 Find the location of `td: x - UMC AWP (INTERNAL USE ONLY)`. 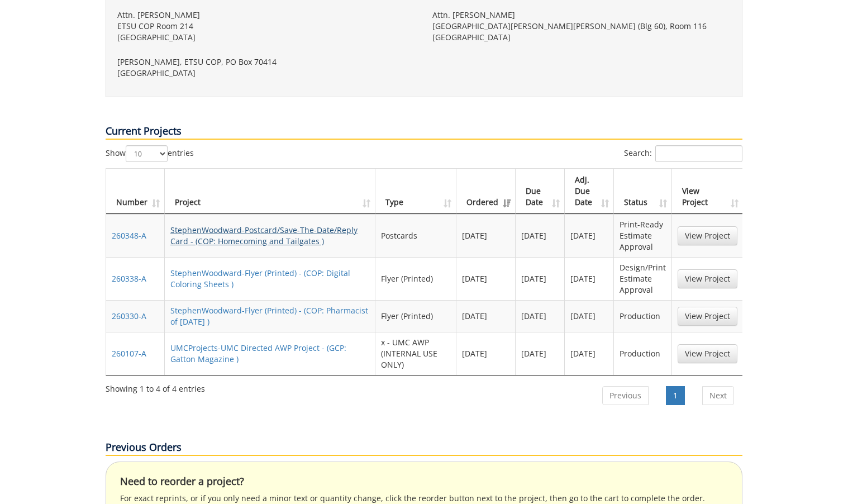

td: x - UMC AWP (INTERNAL USE ONLY) is located at coordinates (416, 353).